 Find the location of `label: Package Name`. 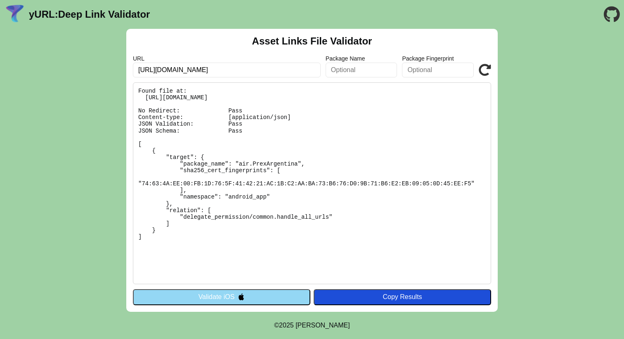

label: Package Name is located at coordinates (361, 59).